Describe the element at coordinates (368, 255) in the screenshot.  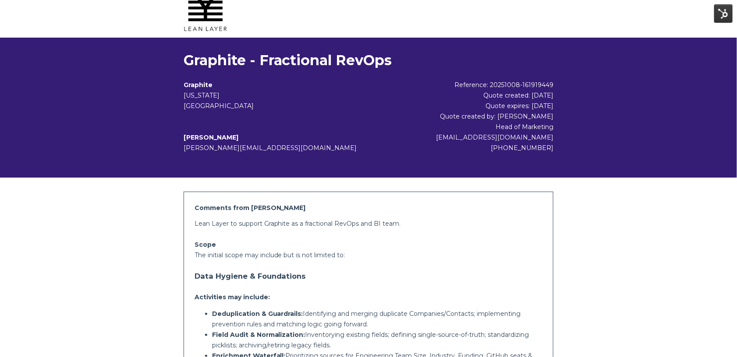
I see `p: The initial scope may include but is not limited to:` at that location.